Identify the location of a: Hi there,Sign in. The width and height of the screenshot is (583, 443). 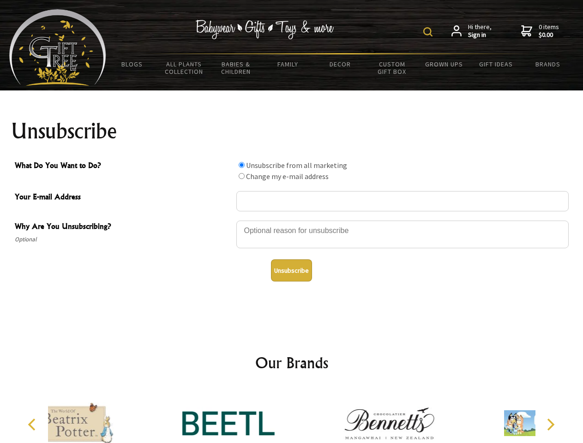
(471, 31).